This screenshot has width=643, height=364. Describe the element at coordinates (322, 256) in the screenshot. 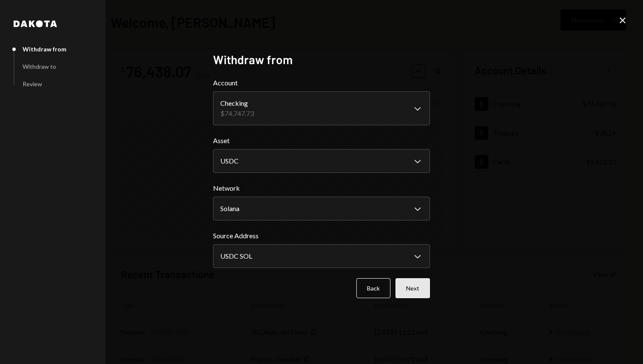

I see `button: Source Address` at that location.